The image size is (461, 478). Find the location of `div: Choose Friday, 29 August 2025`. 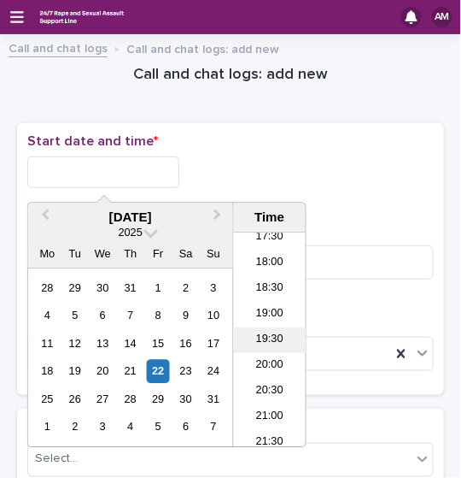

div: Choose Friday, 29 August 2025 is located at coordinates (158, 399).